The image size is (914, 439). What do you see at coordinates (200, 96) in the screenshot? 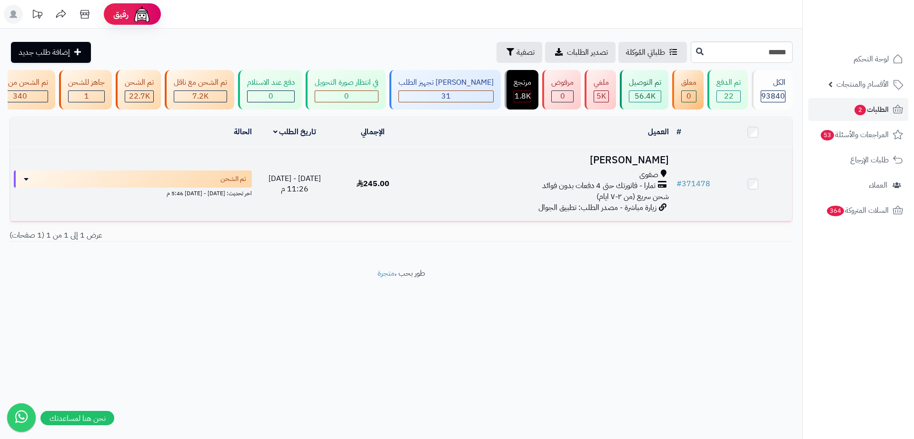
I see `div: 7223` at bounding box center [200, 96].